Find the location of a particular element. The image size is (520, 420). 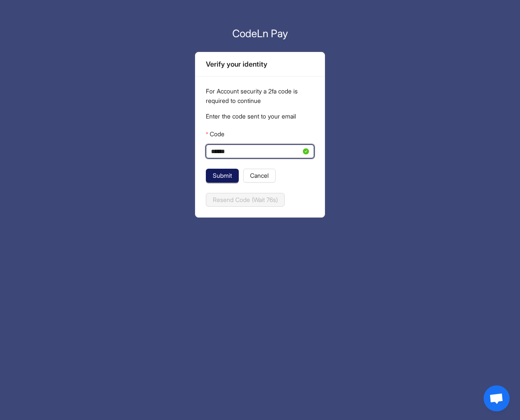

p: CodeLn Pay is located at coordinates (260, 33).